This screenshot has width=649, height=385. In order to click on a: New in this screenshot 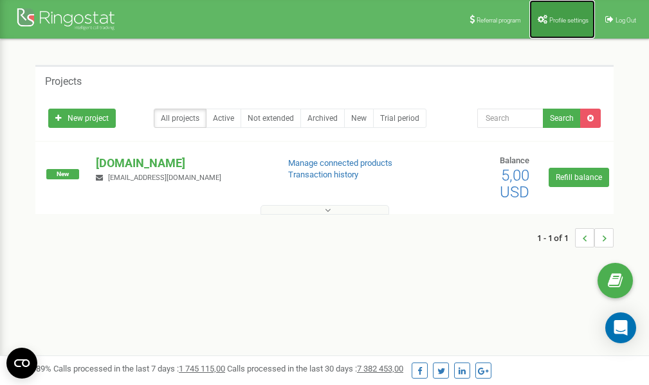, I will do `click(359, 118)`.